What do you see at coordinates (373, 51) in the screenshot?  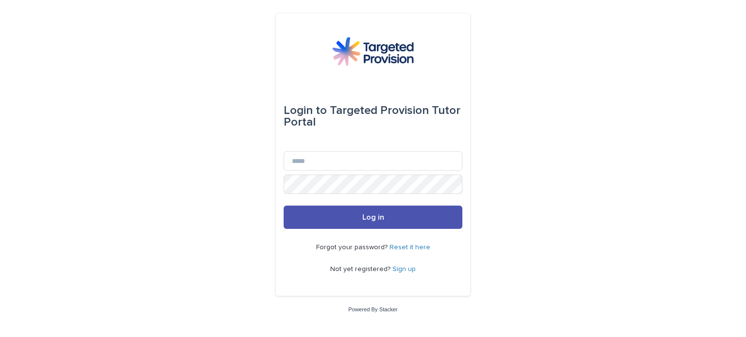 I see `img: M5nRWzHhSzIhMunXDL62` at bounding box center [373, 51].